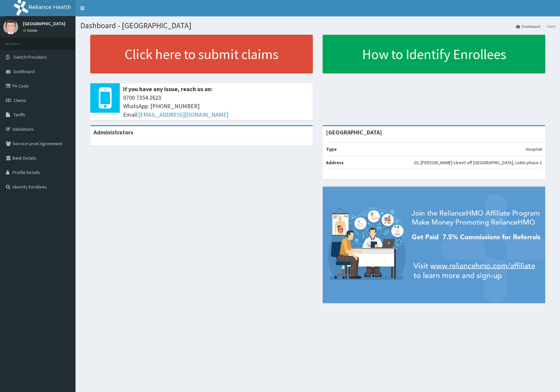  What do you see at coordinates (534, 149) in the screenshot?
I see `p: Hospital` at bounding box center [534, 149].